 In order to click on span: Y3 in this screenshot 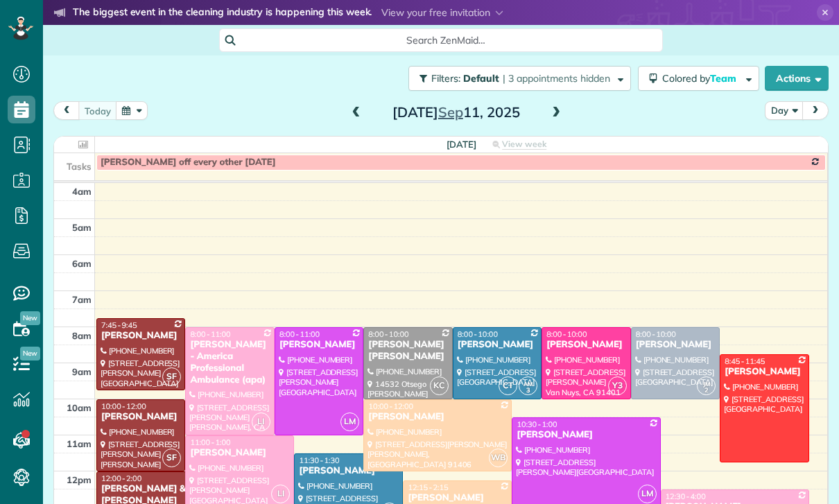, I will do `click(618, 385)`.